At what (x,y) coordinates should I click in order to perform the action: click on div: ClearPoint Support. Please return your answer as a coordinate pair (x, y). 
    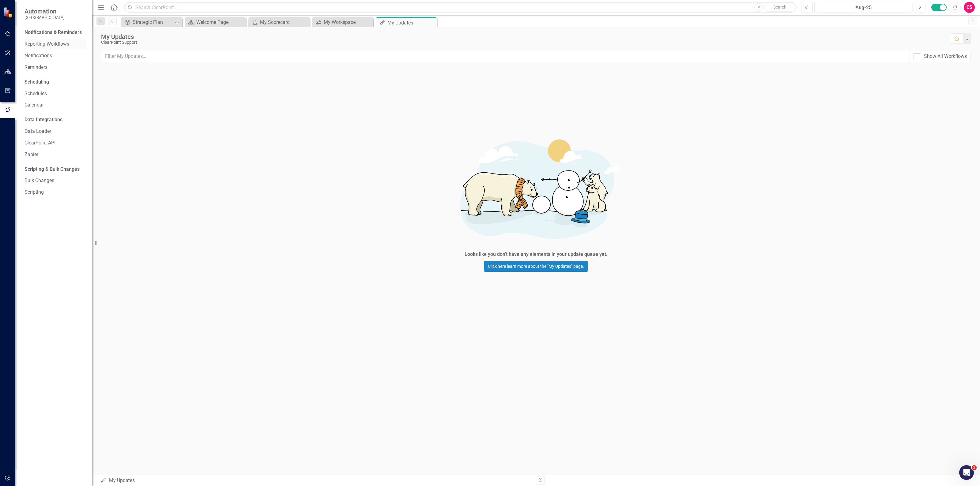
    Looking at the image, I should click on (523, 43).